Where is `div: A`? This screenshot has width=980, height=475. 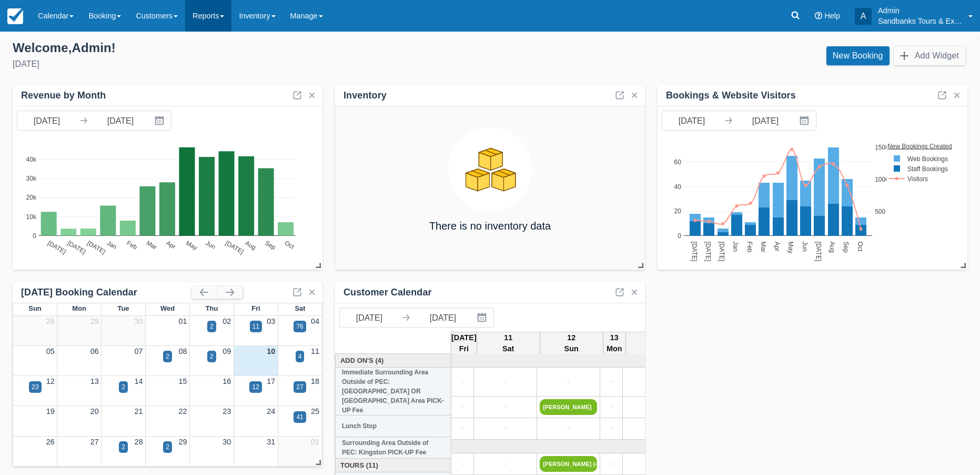
div: A is located at coordinates (863, 16).